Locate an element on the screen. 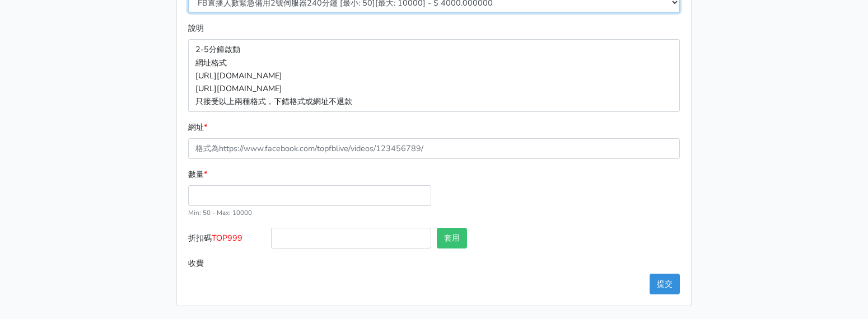 This screenshot has width=868, height=319. button: 套用 is located at coordinates (452, 238).